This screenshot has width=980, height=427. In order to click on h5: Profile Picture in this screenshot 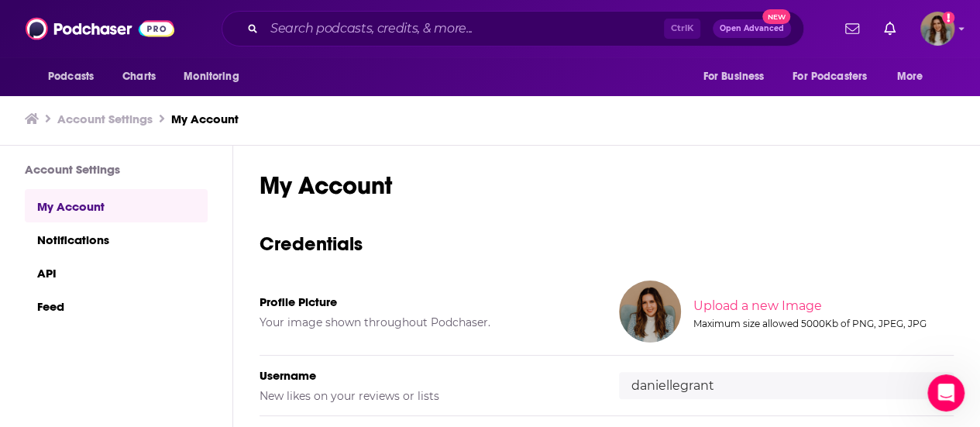, I will do `click(427, 301)`.